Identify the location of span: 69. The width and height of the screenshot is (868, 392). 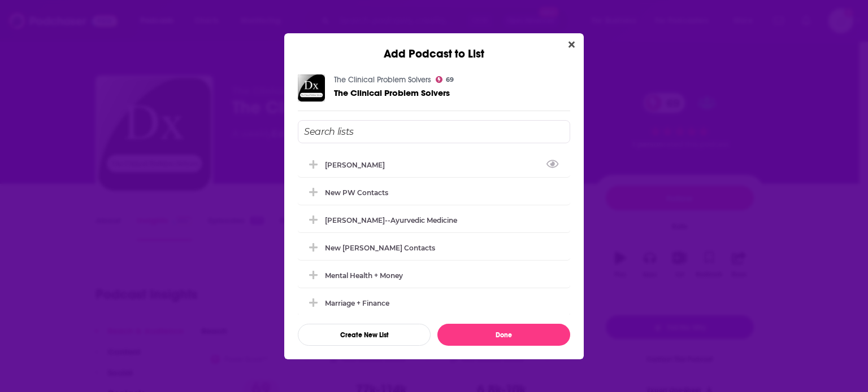
(450, 80).